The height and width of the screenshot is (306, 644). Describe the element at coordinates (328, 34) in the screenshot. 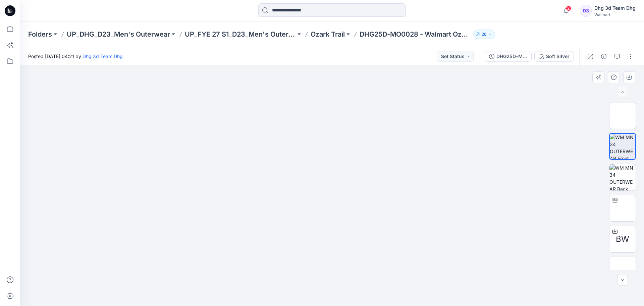

I see `p: Ozark Trail` at that location.